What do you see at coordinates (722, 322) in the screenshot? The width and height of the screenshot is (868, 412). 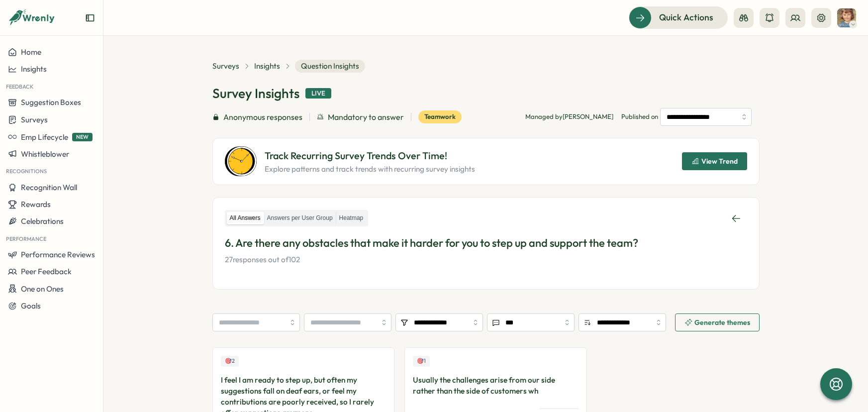 I see `span: Generate themes` at bounding box center [722, 322].